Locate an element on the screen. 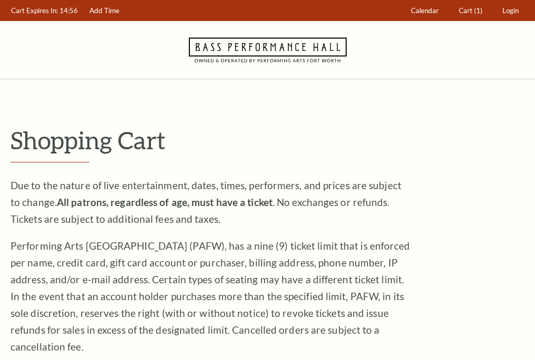 Image resolution: width=535 pixels, height=360 pixels. span: Calendar is located at coordinates (425, 11).